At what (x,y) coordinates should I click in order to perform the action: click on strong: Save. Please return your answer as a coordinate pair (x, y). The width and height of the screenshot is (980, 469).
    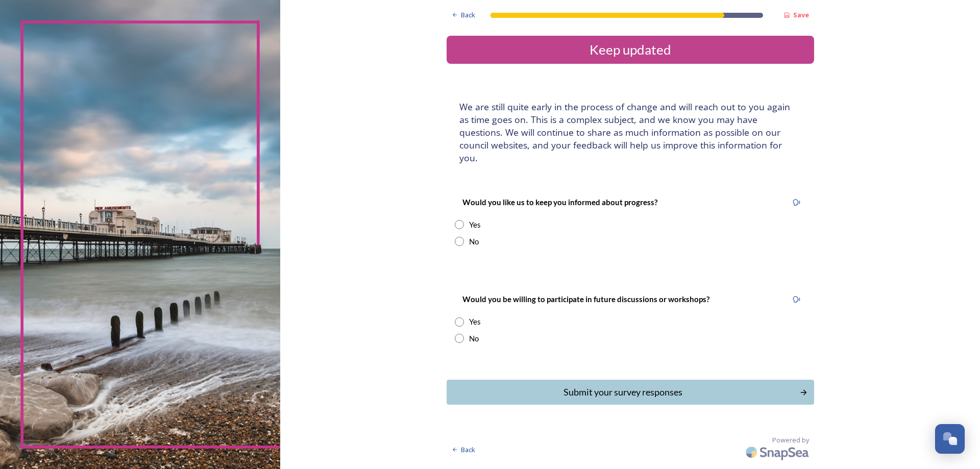
    Looking at the image, I should click on (801, 15).